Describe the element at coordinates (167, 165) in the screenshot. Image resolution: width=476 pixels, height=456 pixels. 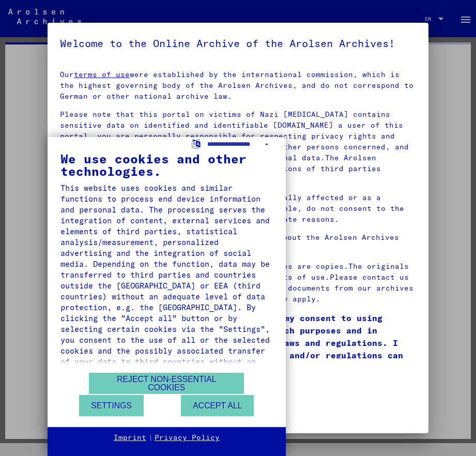
I see `div: We use cookies and other technologies.` at that location.